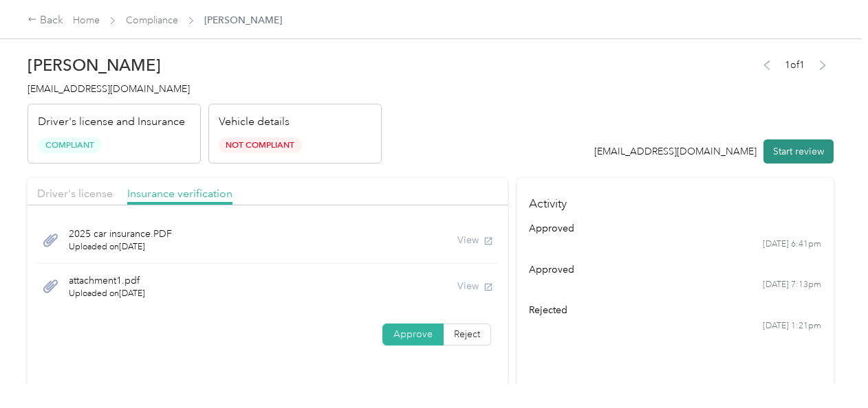 The height and width of the screenshot is (408, 868). I want to click on span: attachment1.pdf, so click(106, 281).